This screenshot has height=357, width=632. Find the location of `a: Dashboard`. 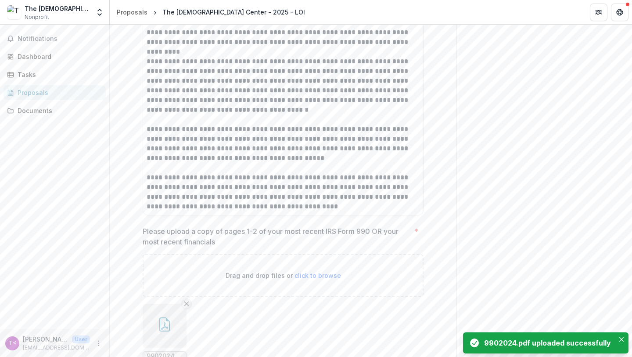

a: Dashboard is located at coordinates (54, 56).